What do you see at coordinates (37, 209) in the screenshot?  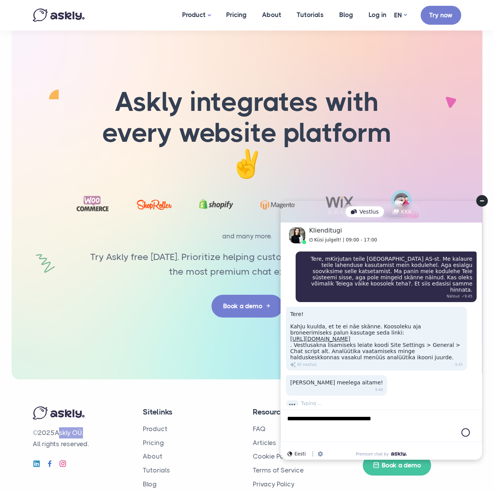 I see `span: Typing ...` at bounding box center [37, 209].